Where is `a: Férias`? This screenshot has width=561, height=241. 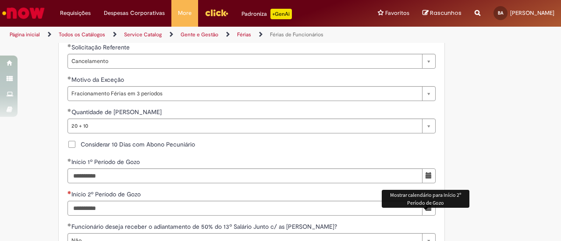
a: Férias is located at coordinates (244, 35).